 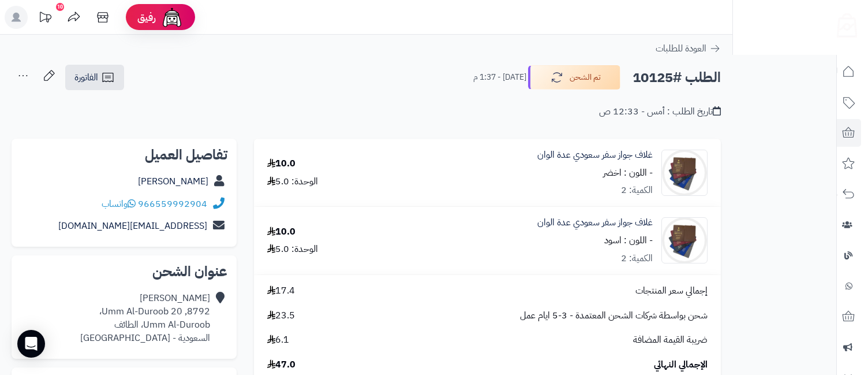 I want to click on a: تحديثات المنصة, so click(x=45, y=19).